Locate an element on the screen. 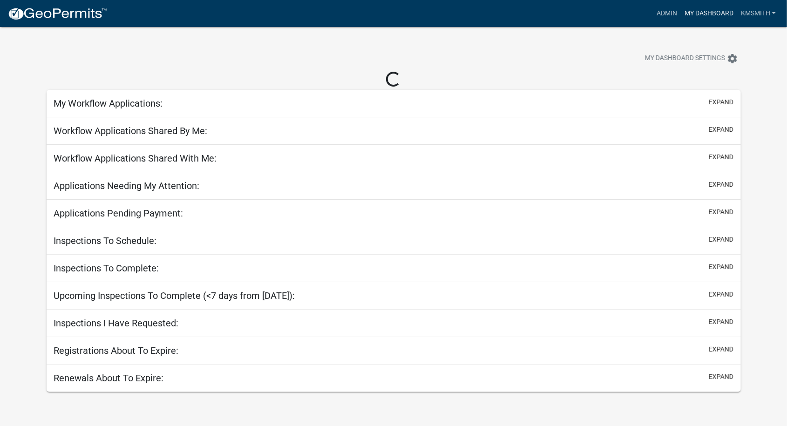  h5: Renewals About To Expire: is located at coordinates (109, 378).